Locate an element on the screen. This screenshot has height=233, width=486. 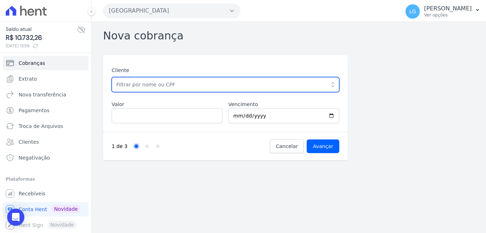
div: Plataformas is located at coordinates (45, 179).